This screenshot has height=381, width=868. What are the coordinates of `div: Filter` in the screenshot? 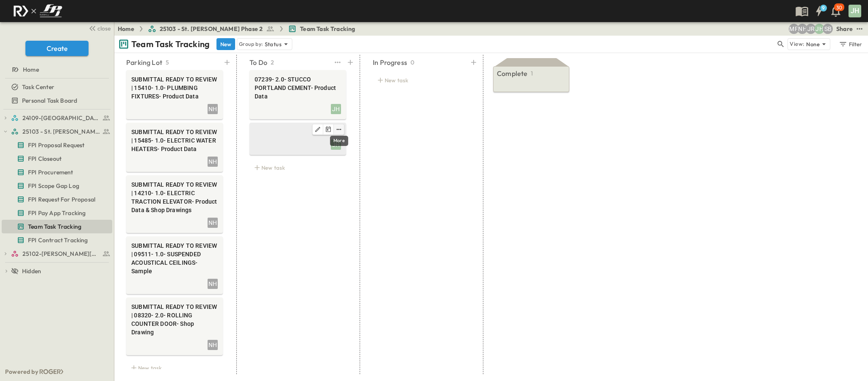 It's located at (851, 44).